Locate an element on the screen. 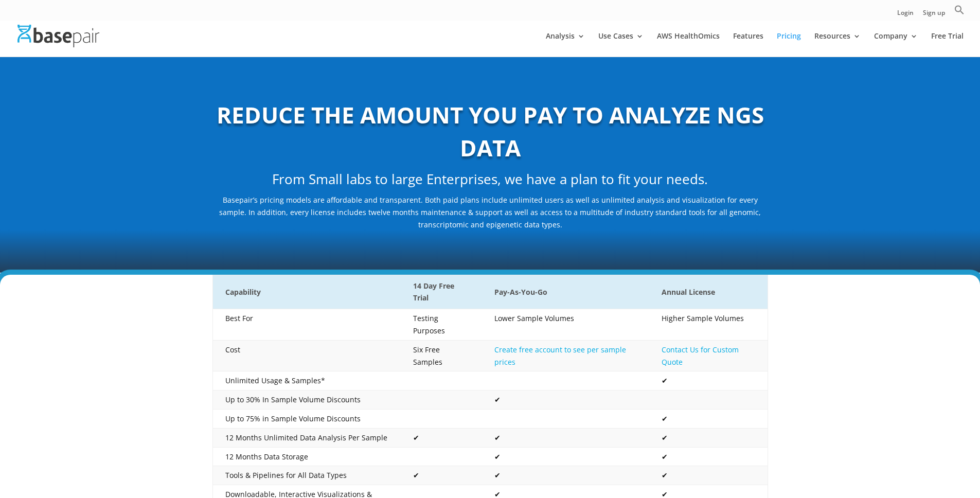 The width and height of the screenshot is (980, 498). td: Cost is located at coordinates (307, 355).